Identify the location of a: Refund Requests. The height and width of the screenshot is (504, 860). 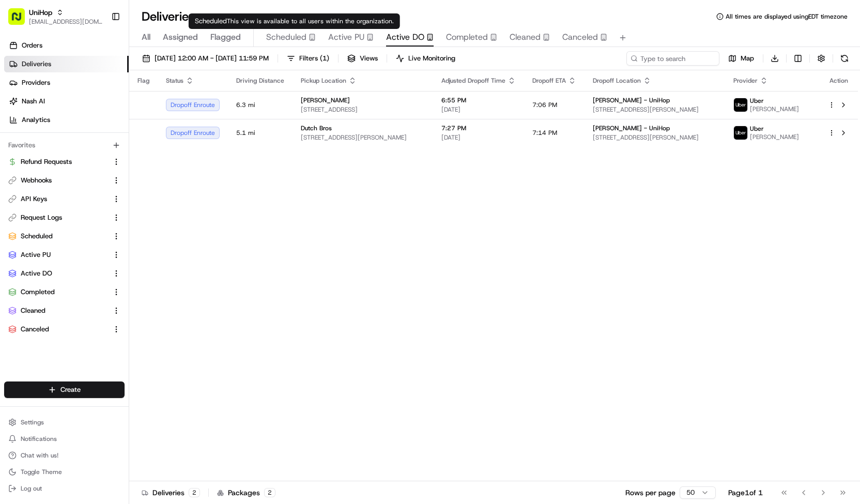
(58, 162).